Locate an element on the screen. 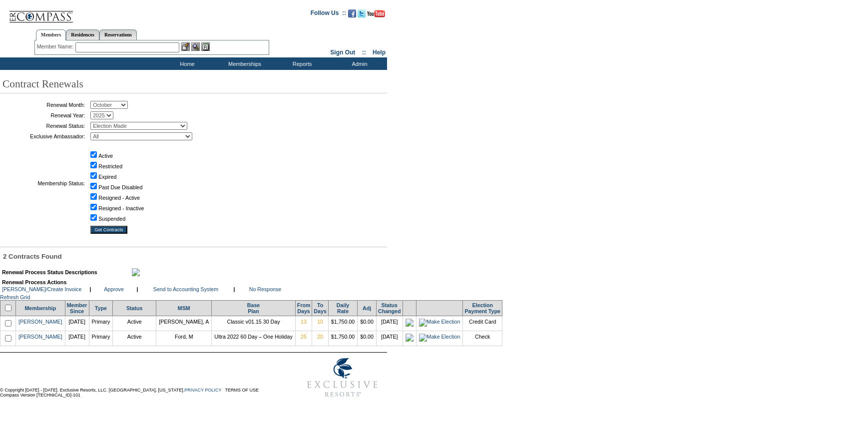  label: Past Due Disabled is located at coordinates (121, 187).